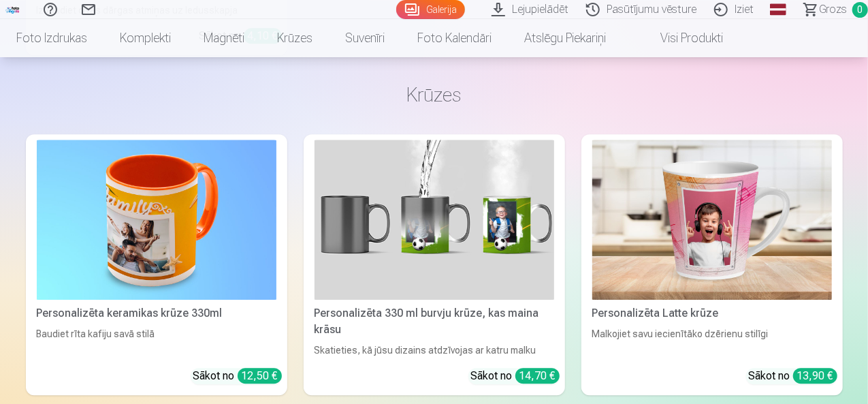  What do you see at coordinates (454, 39) in the screenshot?
I see `a: Foto kalendāri` at bounding box center [454, 39].